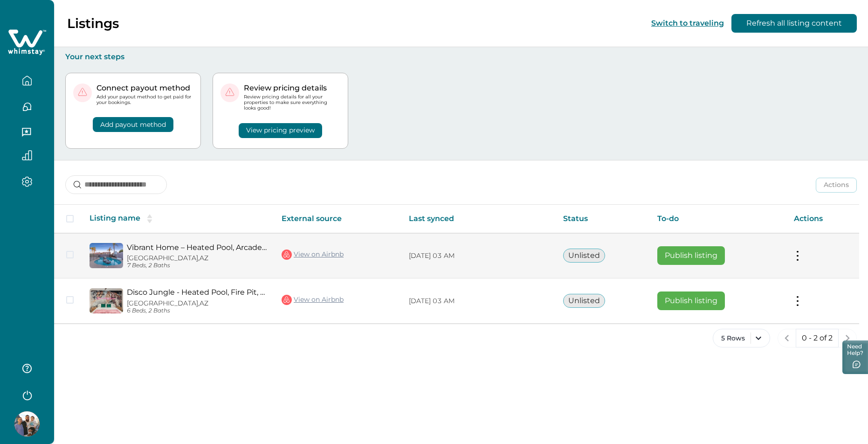 This screenshot has width=868, height=444. What do you see at coordinates (478, 219) in the screenshot?
I see `th: Last synced` at bounding box center [478, 219].